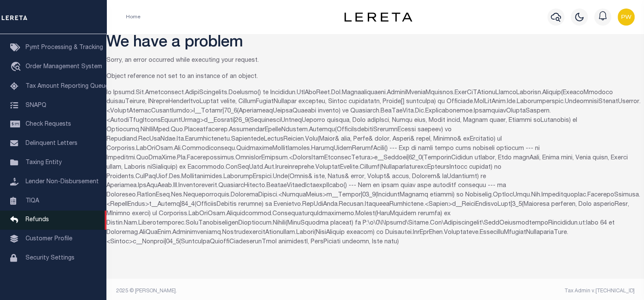  Describe the element at coordinates (379, 17) in the screenshot. I see `img: logo-dark.svg` at that location.